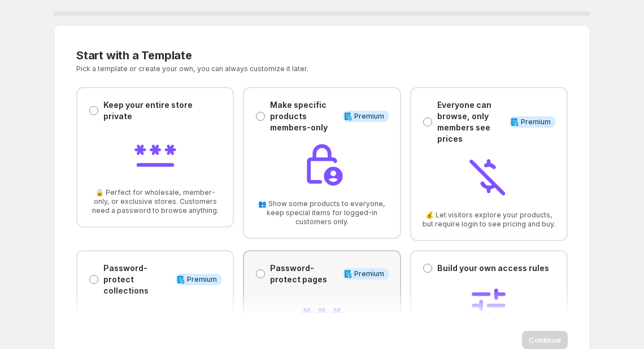 The height and width of the screenshot is (349, 644). What do you see at coordinates (162, 111) in the screenshot?
I see `p: Keep your entire store private` at bounding box center [162, 111].